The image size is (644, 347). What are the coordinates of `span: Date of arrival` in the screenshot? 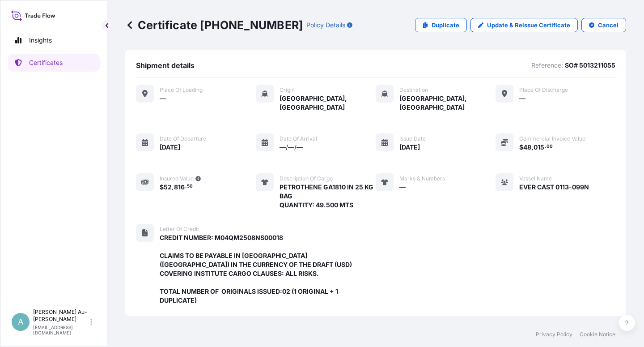 It's located at (298, 139).